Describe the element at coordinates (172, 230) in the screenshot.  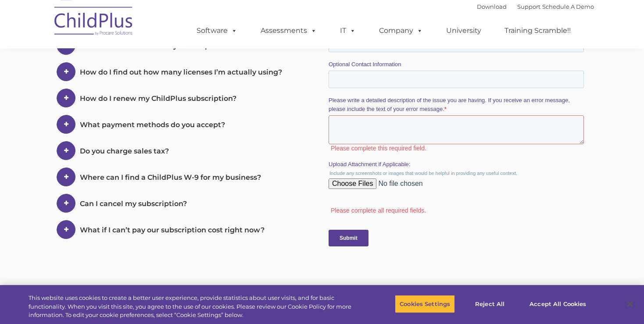
I see `span: What if I can’t pay our subscription cost right now?` at that location.